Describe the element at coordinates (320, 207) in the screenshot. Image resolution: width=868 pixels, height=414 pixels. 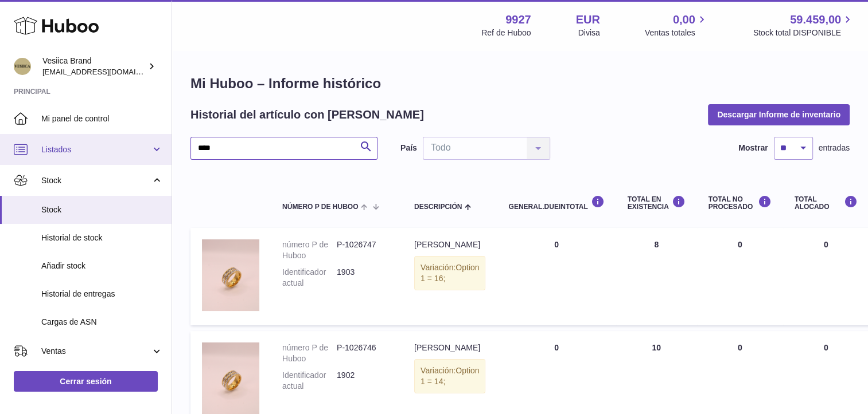
I see `span: número P de Huboo` at that location.